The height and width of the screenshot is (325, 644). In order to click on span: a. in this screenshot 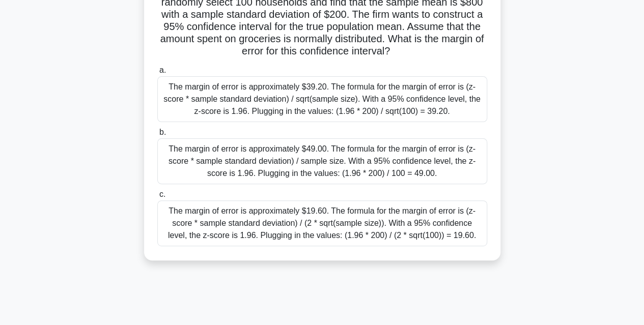, I will do `click(163, 70)`.